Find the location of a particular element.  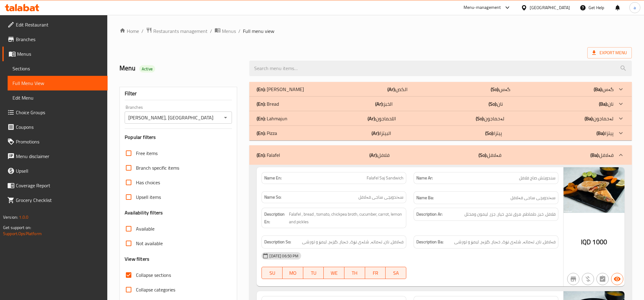

p: الكص is located at coordinates (397, 89).